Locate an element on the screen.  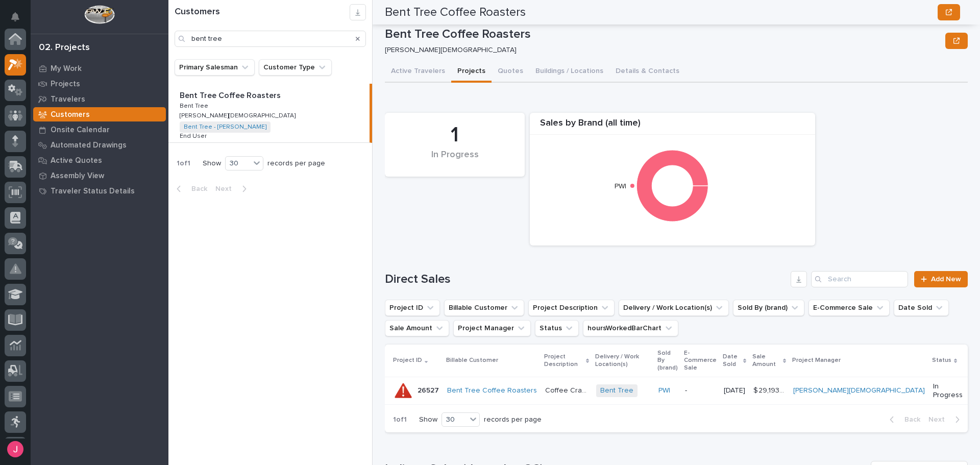
a: Projects is located at coordinates (100, 84).